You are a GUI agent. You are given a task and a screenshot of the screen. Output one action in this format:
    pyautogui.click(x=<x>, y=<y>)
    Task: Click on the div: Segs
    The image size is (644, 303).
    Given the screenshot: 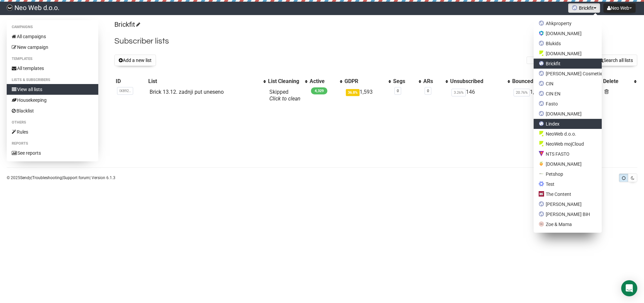 What is the action you would take?
    pyautogui.click(x=404, y=81)
    